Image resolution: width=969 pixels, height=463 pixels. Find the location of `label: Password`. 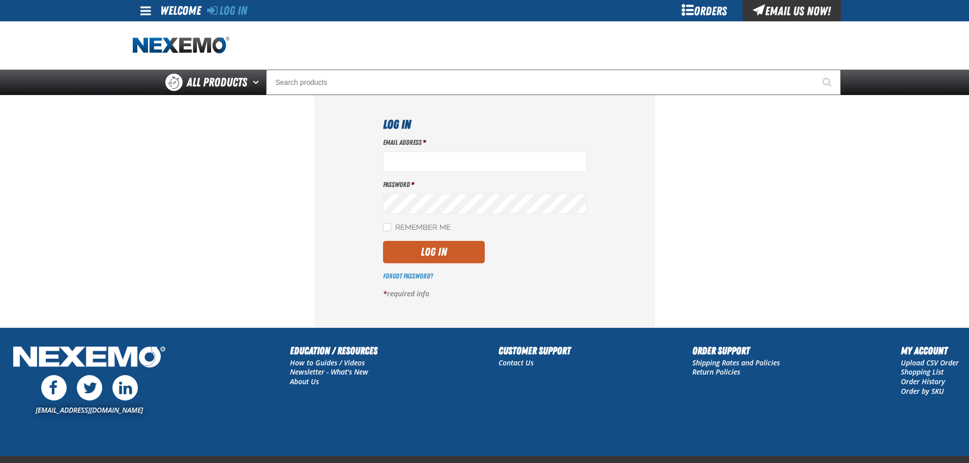

label: Password is located at coordinates (485, 185).